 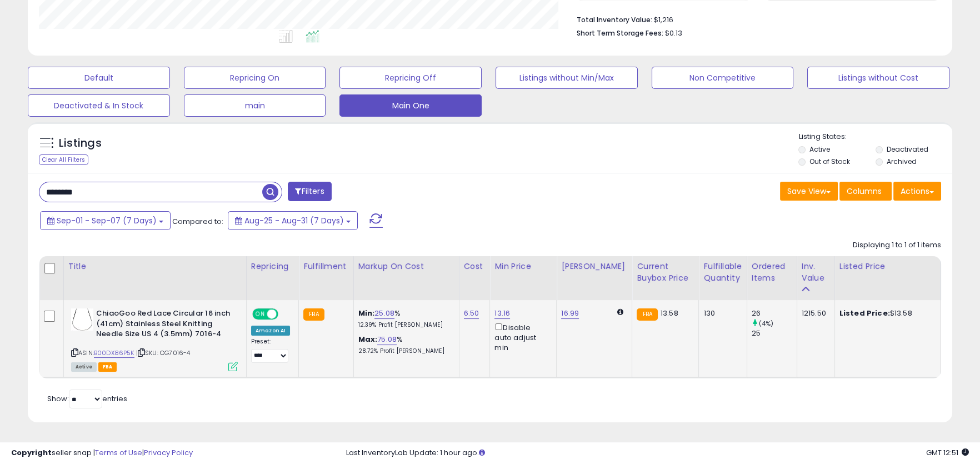 I want to click on div: Inv. value, so click(x=815, y=273).